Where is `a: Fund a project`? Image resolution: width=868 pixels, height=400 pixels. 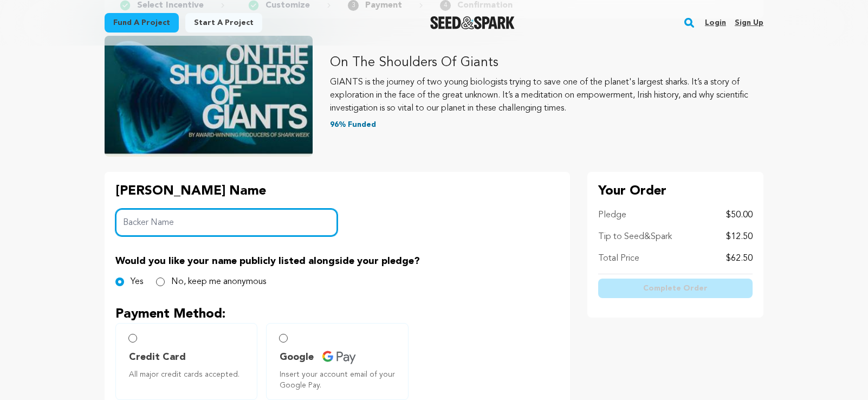
a: Fund a project is located at coordinates (141, 22).